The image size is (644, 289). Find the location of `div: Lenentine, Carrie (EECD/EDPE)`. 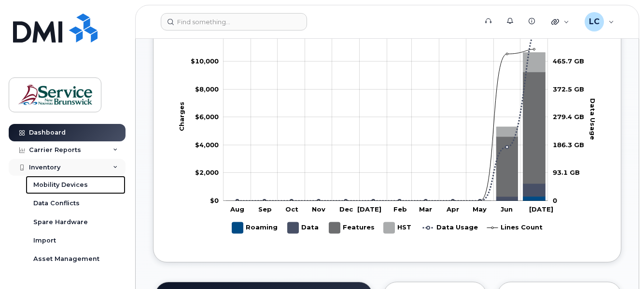

div: Lenentine, Carrie (EECD/EDPE) is located at coordinates (599, 22).